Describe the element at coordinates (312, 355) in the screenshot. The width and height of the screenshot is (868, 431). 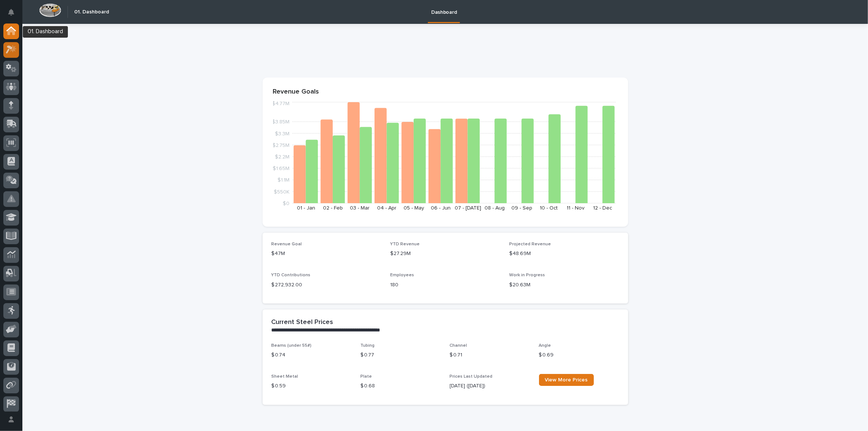
I see `p: $ 0.74` at that location.